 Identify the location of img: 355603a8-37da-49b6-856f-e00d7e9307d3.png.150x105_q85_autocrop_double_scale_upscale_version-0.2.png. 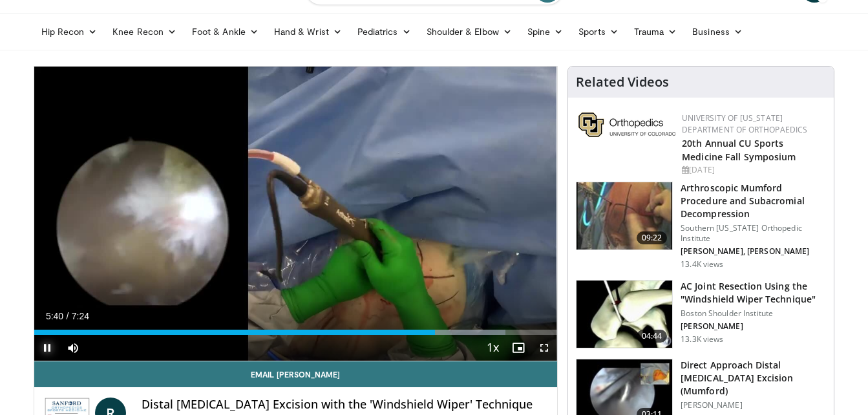
(626, 124).